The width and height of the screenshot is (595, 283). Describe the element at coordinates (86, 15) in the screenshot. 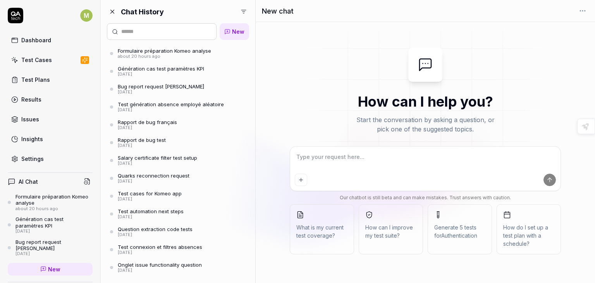

I see `button: M` at that location.